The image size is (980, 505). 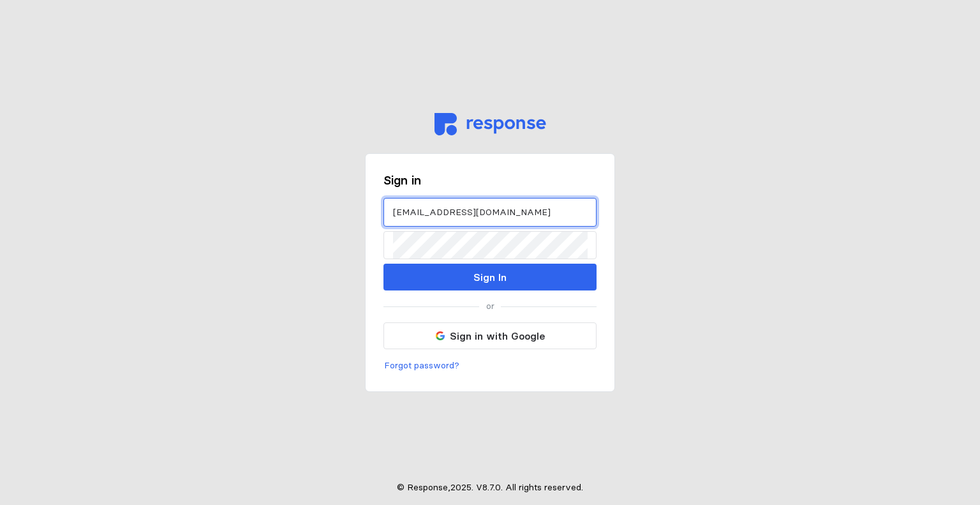 I want to click on button: Sign in with Google, so click(x=490, y=336).